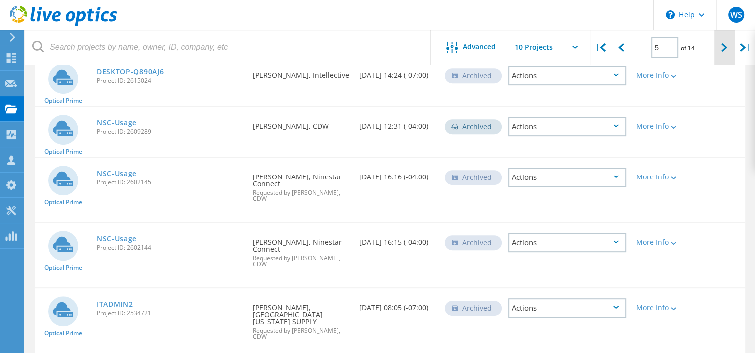 This screenshot has width=755, height=353. Describe the element at coordinates (170, 132) in the screenshot. I see `span: Project ID: 2609289` at that location.